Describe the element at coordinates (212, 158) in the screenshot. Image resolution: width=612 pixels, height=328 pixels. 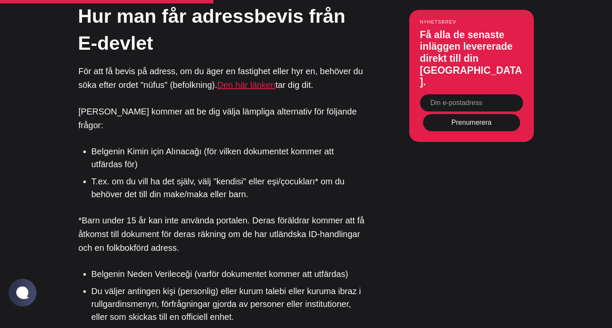
I see `font: Belgenin Kimin için Alınacağı (för vilken dokumentet kommer att utfärdas för)` at that location.